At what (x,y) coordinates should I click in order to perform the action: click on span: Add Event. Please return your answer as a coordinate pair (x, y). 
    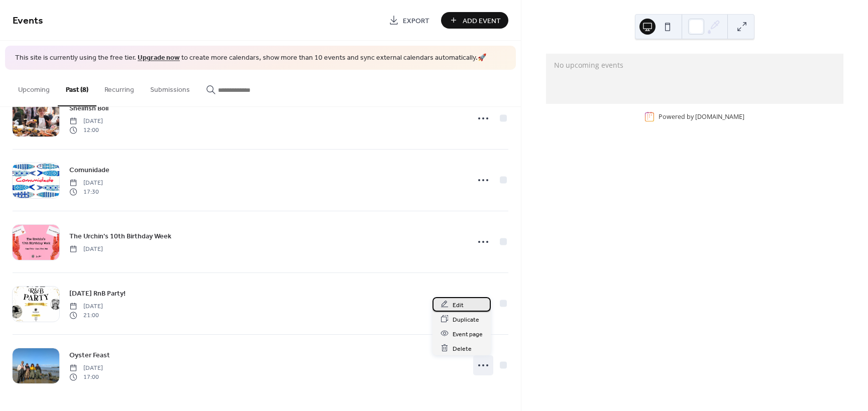
    Looking at the image, I should click on (482, 21).